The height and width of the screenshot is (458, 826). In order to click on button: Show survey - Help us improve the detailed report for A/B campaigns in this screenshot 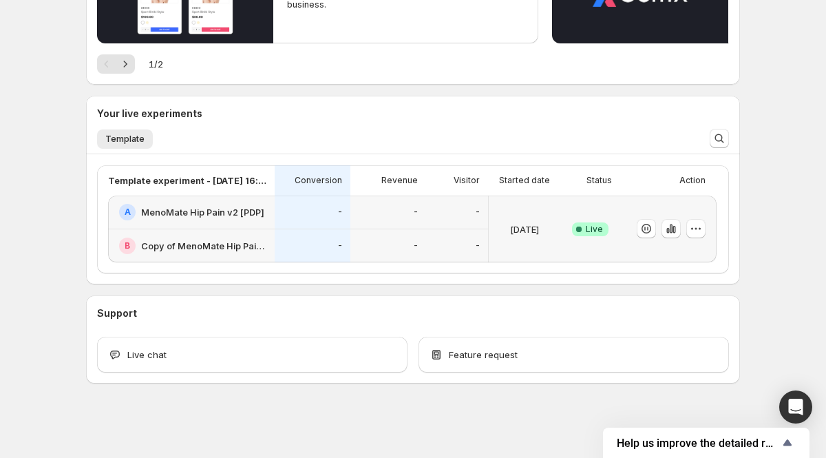, I will do `click(706, 442)`.